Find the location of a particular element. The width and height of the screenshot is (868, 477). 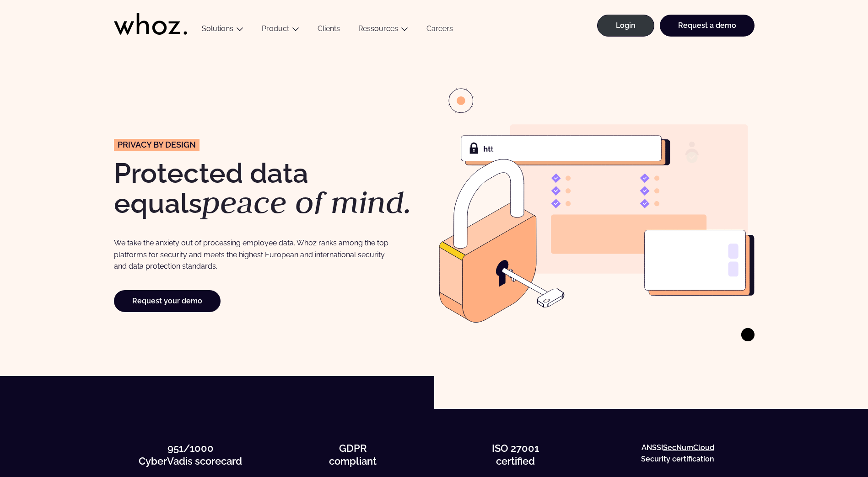

button: Solutions is located at coordinates (222, 31).